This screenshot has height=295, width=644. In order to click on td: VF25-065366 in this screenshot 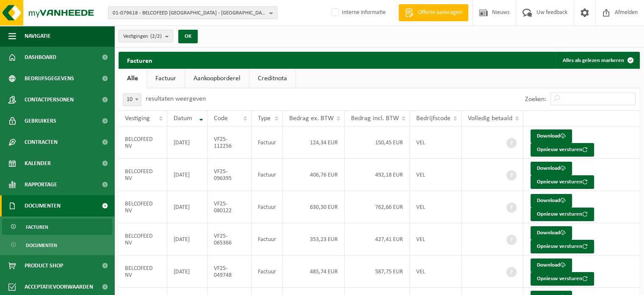, I will do `click(229, 239)`.